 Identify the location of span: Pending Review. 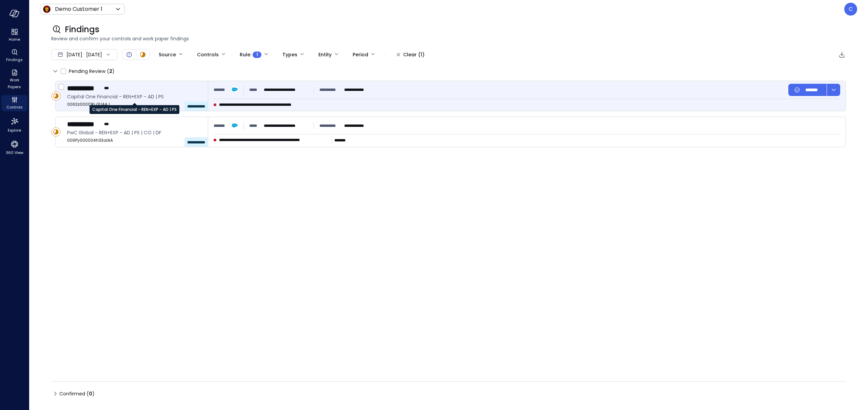
(91, 71).